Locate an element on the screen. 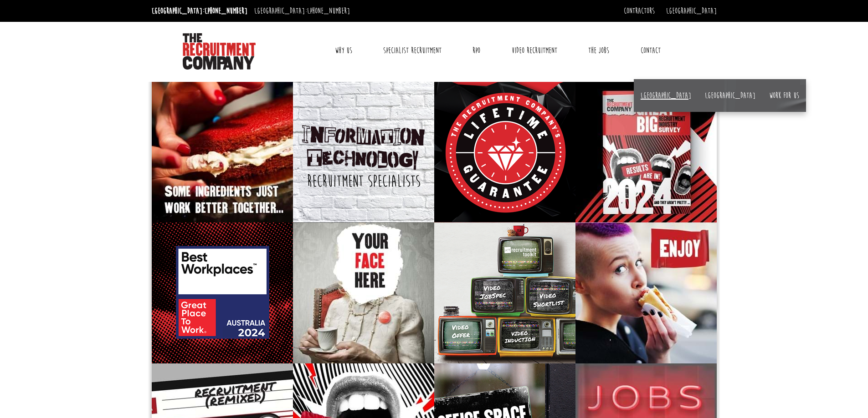 This screenshot has height=418, width=868. a: The Jobs is located at coordinates (598, 51).